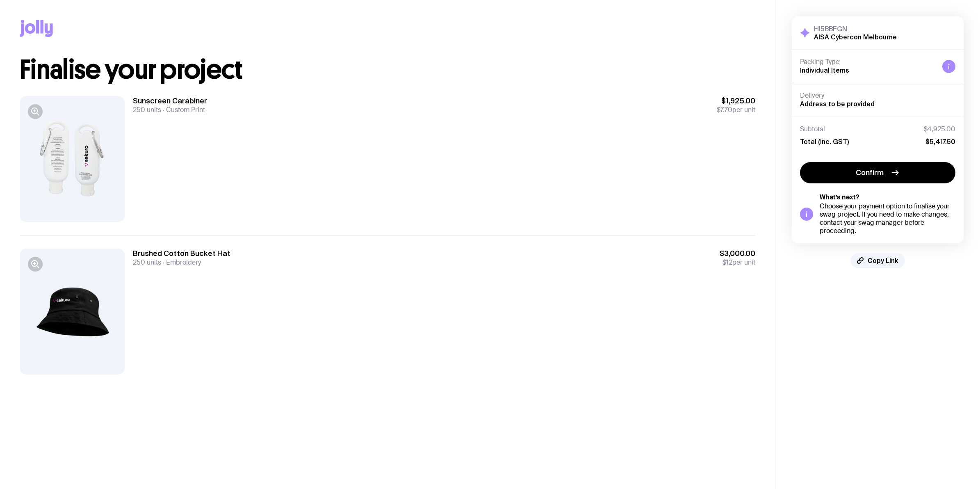  What do you see at coordinates (877, 260) in the screenshot?
I see `button: Copy Link` at bounding box center [877, 260].